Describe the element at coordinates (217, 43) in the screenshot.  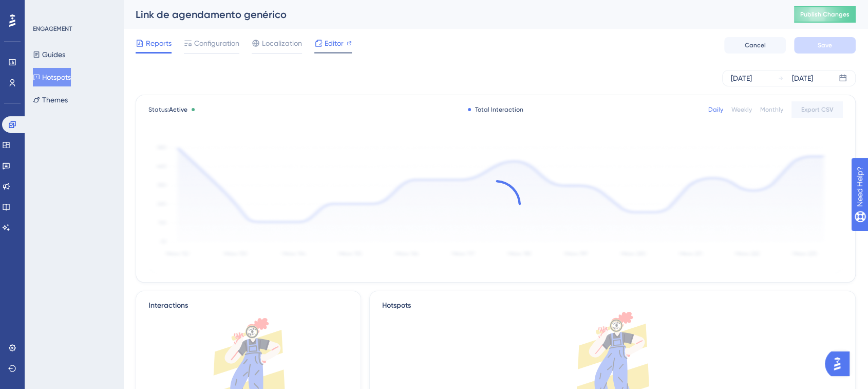
I see `span: Configuration` at that location.